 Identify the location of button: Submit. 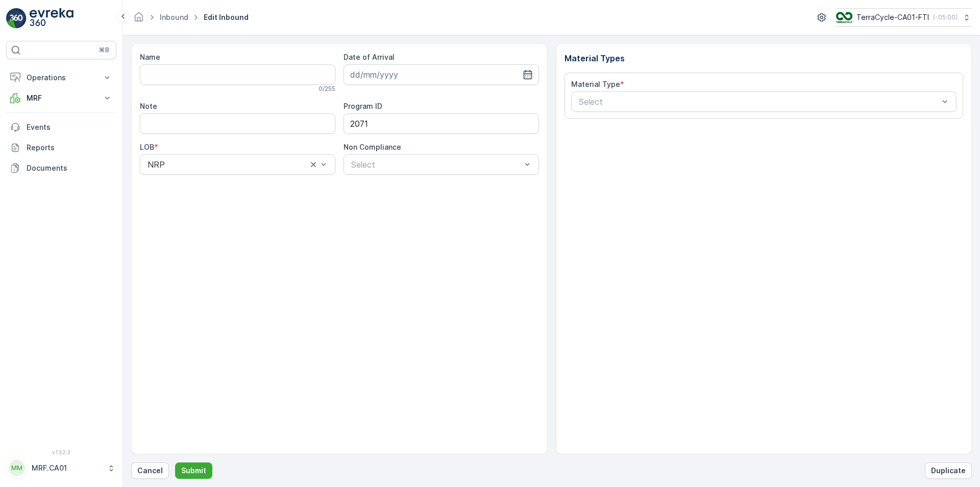
(194, 471).